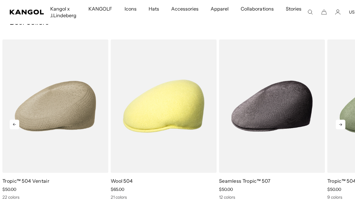 This screenshot has width=355, height=202. Describe the element at coordinates (26, 181) in the screenshot. I see `a: Tropic™ 504 Ventair` at that location.